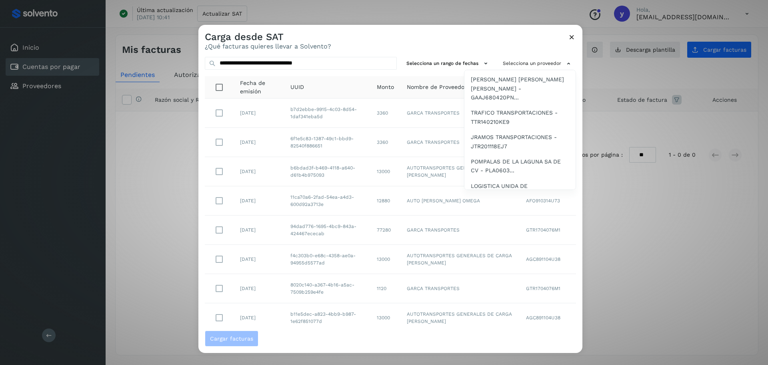 The height and width of the screenshot is (365, 768). I want to click on span: POMPALAS DE LA LAGUNA SA DE CV - PLA0603..., so click(520, 166).